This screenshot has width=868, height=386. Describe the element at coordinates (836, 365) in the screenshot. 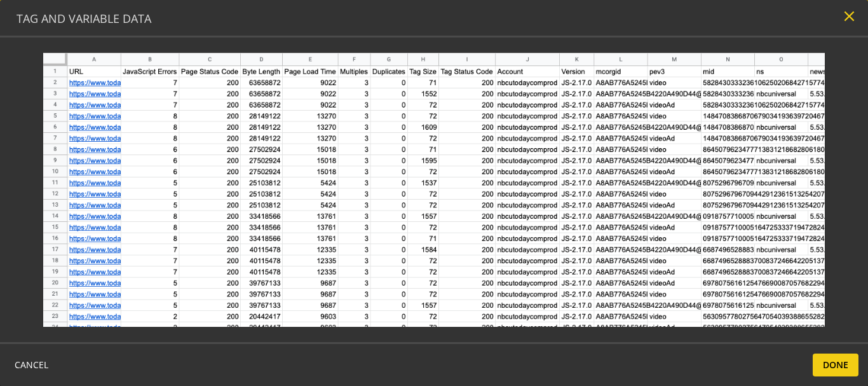

I see `span: Done` at that location.